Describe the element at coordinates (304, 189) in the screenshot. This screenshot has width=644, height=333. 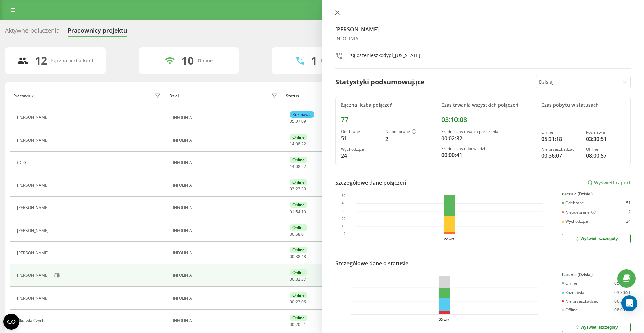
I see `span: 39` at that location.